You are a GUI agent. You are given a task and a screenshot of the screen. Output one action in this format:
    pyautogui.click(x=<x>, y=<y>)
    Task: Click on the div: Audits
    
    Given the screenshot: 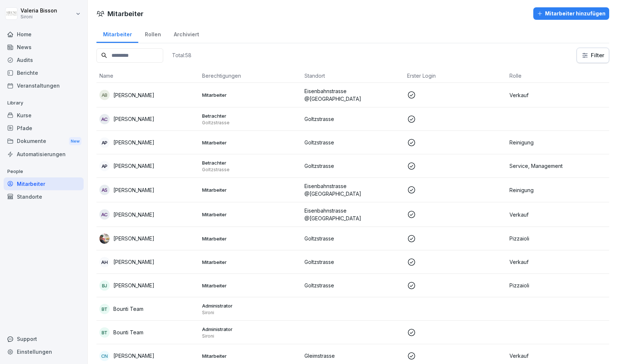 What is the action you would take?
    pyautogui.click(x=43, y=60)
    